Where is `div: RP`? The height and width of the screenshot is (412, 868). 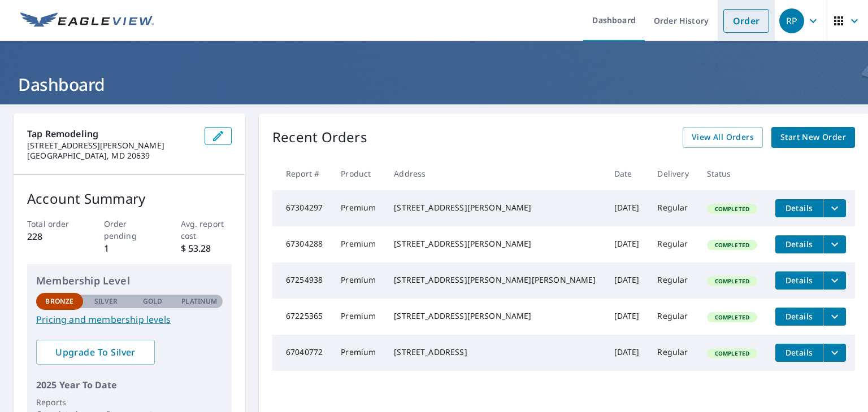 div: RP is located at coordinates (792, 21).